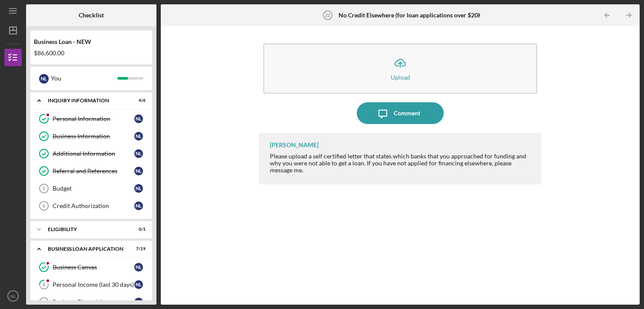 Image resolution: width=644 pixels, height=309 pixels. Describe the element at coordinates (94, 171) in the screenshot. I see `div: Referral and References` at that location.